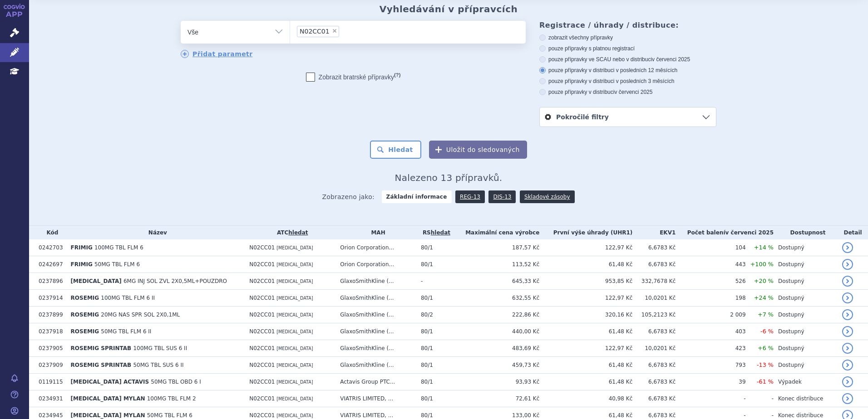 This screenshot has width=868, height=419. Describe the element at coordinates (762, 264) in the screenshot. I see `span: +100 %` at that location.